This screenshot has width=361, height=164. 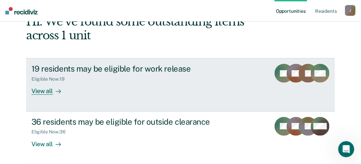 What do you see at coordinates (181, 84) in the screenshot?
I see `a: 19 residents may be eligible for work releaseEligible Now:19View all` at bounding box center [181, 84].